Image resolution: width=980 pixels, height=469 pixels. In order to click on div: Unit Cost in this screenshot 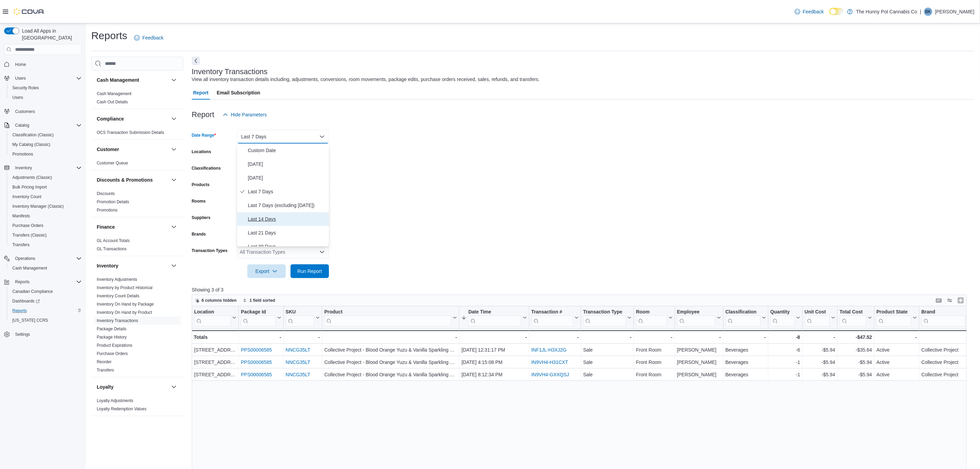, I will do `click(817, 312)`.